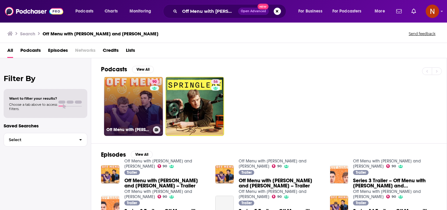 The image size is (447, 210). Describe the element at coordinates (113, 154) in the screenshot. I see `h2: Episodes` at that location.